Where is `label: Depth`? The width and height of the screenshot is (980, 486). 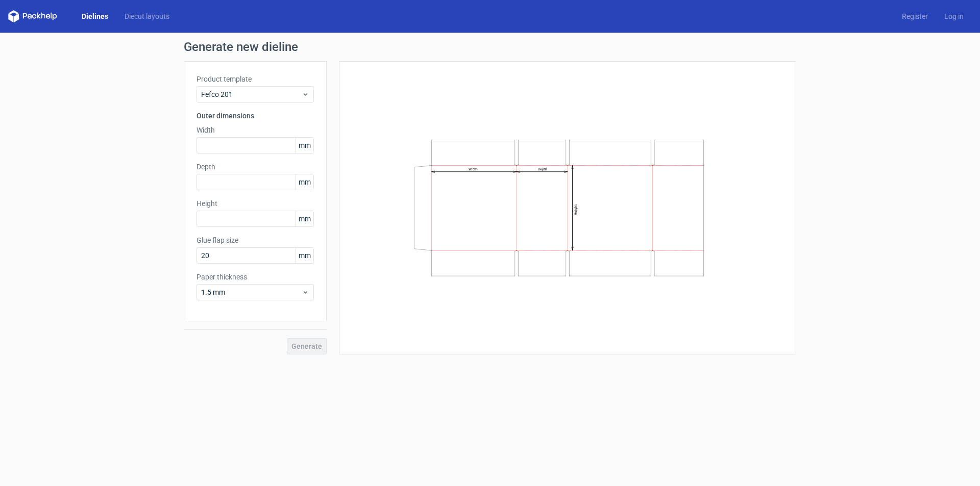
label: Depth is located at coordinates (255, 167).